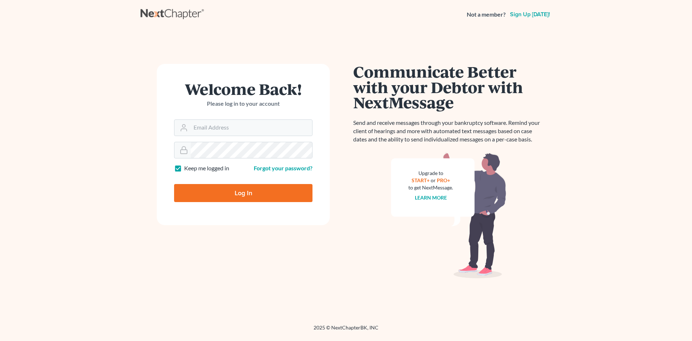 The height and width of the screenshot is (341, 692). Describe the element at coordinates (243, 89) in the screenshot. I see `h1: Welcome Back!` at that location.